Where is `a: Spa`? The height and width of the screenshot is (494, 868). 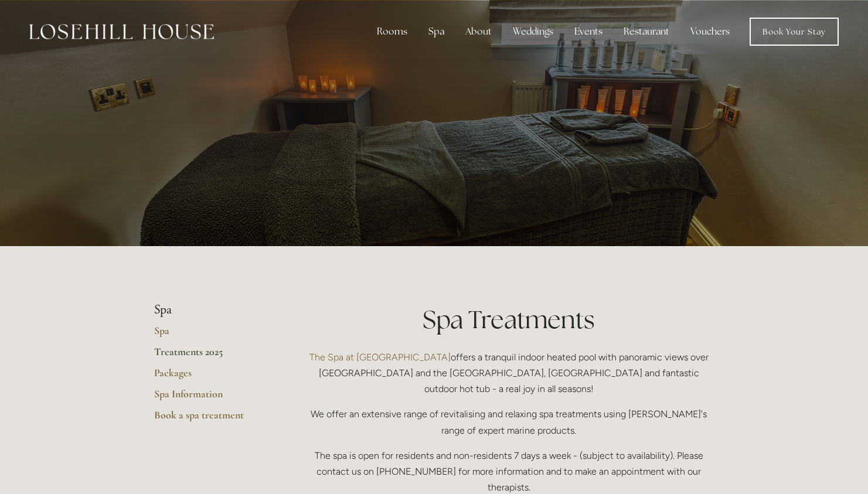 a: Spa is located at coordinates (210, 335).